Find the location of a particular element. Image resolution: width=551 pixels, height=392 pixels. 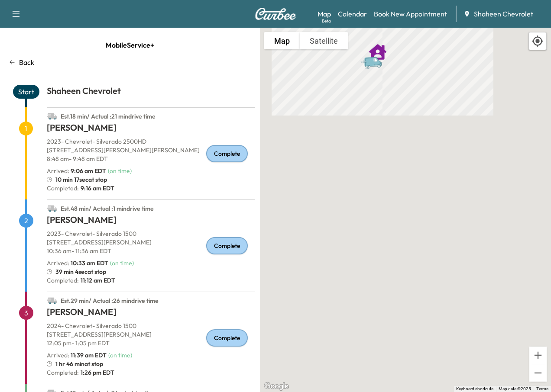

span: Map data ©2025 is located at coordinates (514, 389).